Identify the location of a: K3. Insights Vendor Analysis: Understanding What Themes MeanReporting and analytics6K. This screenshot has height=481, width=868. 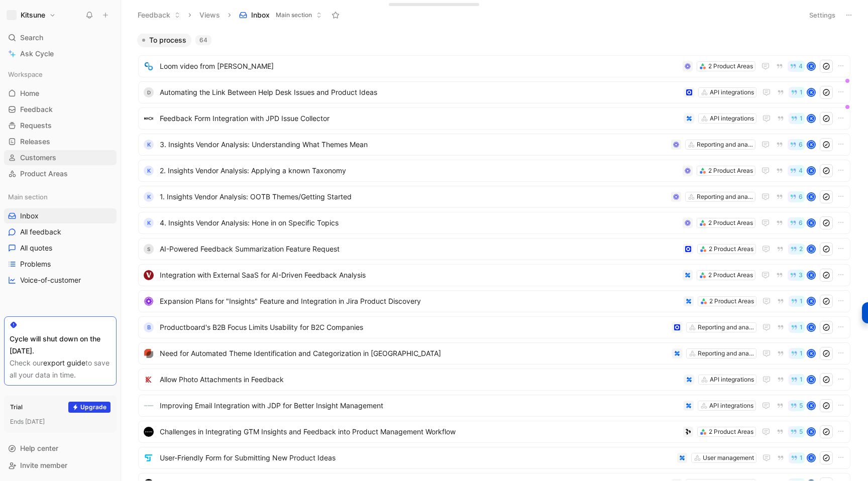
(494, 145).